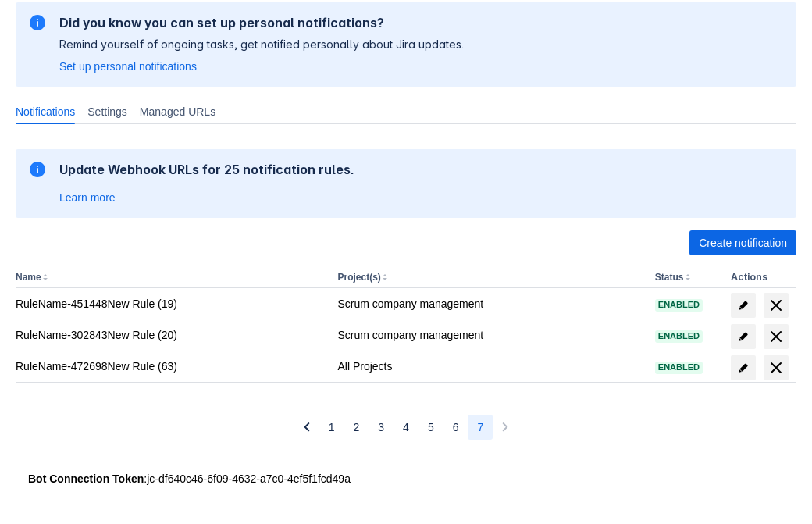 This screenshot has width=812, height=524. What do you see at coordinates (456, 427) in the screenshot?
I see `button: Page 6` at bounding box center [456, 427].